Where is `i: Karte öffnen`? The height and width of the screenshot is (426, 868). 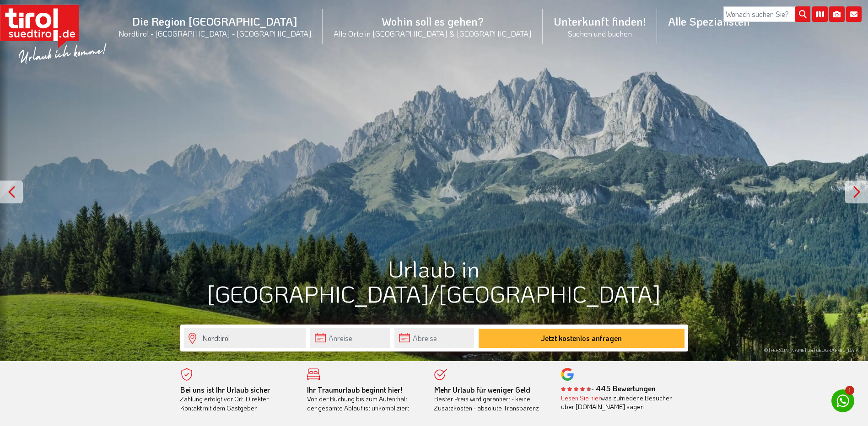 i: Karte öffnen is located at coordinates (820, 14).